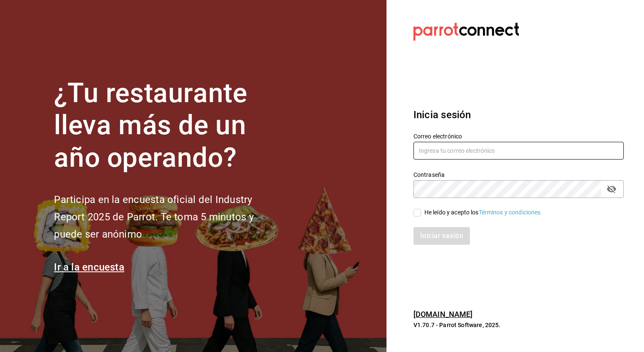  Describe the element at coordinates (483, 212) in the screenshot. I see `div: He leído y acepto los` at that location.